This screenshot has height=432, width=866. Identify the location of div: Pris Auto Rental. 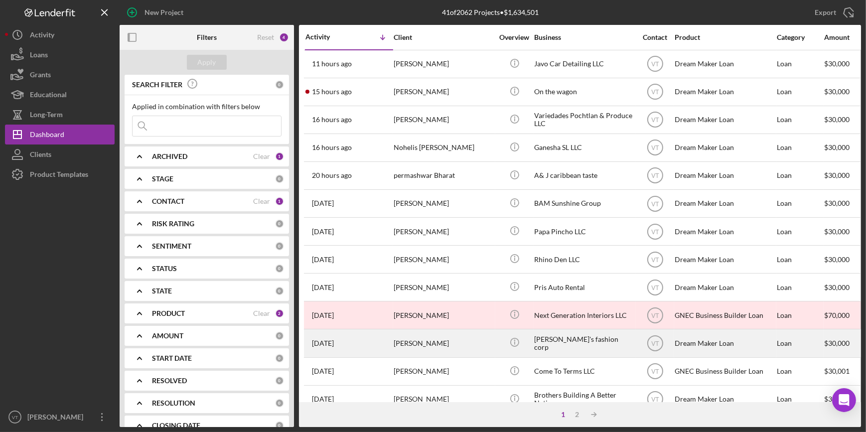
(584, 287).